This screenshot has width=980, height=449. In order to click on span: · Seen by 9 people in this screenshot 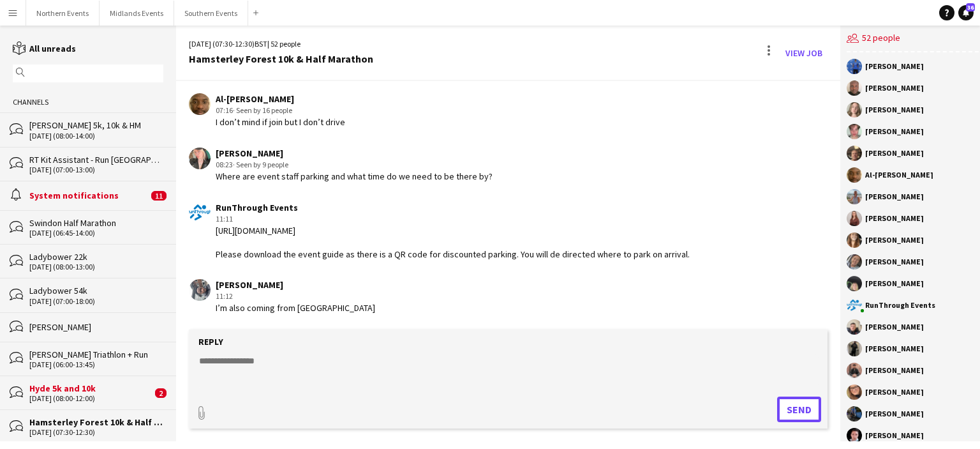, I will do `click(260, 164)`.